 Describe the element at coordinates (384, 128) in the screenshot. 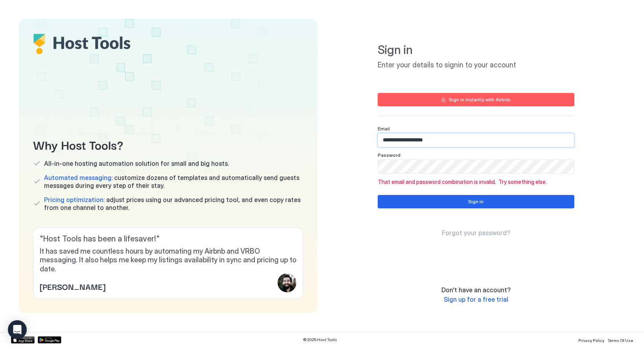

I see `span: Email` at that location.